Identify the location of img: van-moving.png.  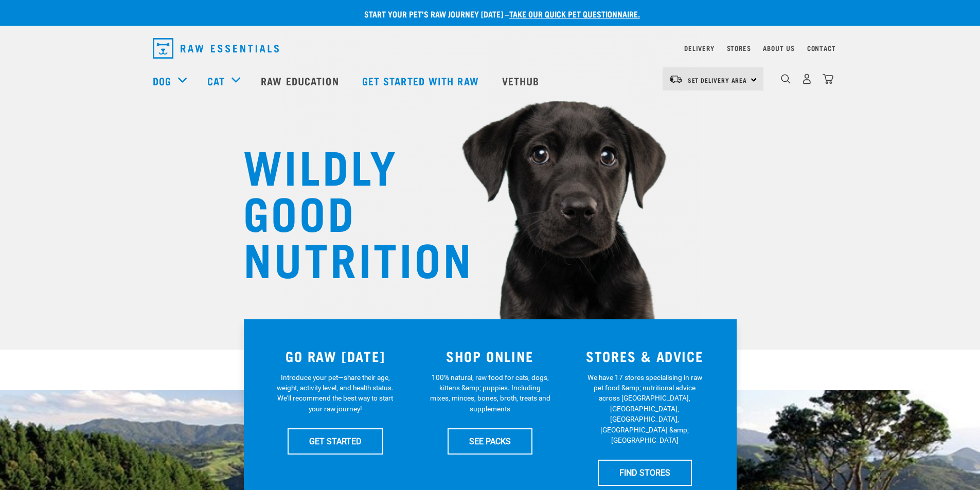
(675, 79).